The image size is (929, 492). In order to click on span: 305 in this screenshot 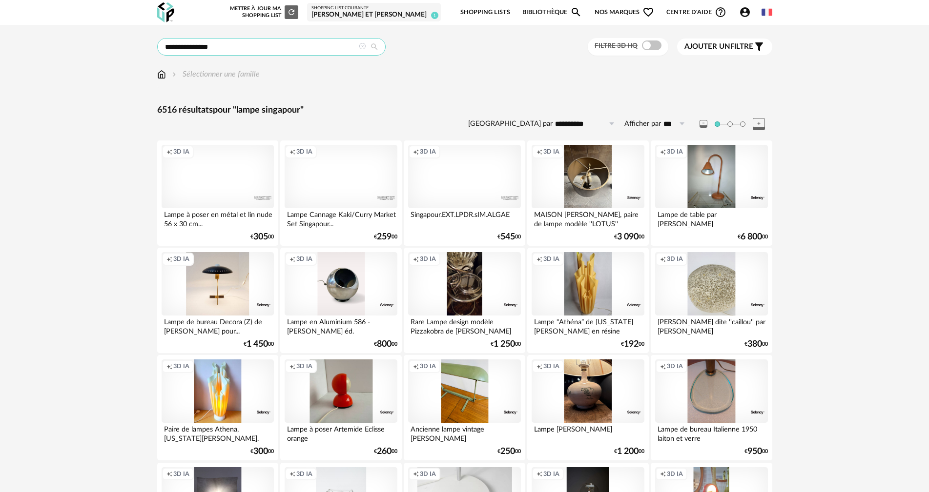, I will do `click(261, 237)`.